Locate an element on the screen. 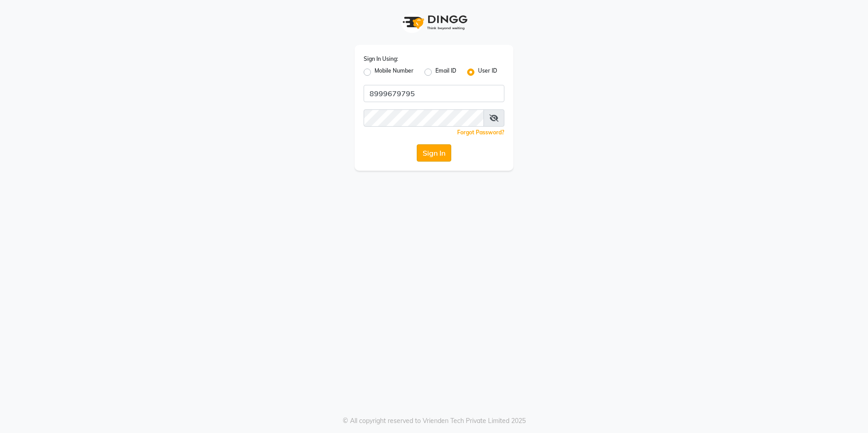 The height and width of the screenshot is (433, 868). label: Email ID is located at coordinates (446, 72).